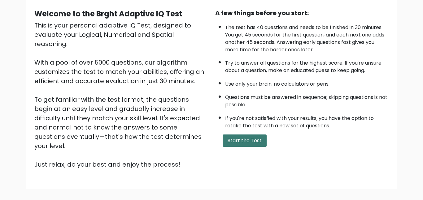  What do you see at coordinates (302, 13) in the screenshot?
I see `div: A few things before you start:` at bounding box center [302, 13].